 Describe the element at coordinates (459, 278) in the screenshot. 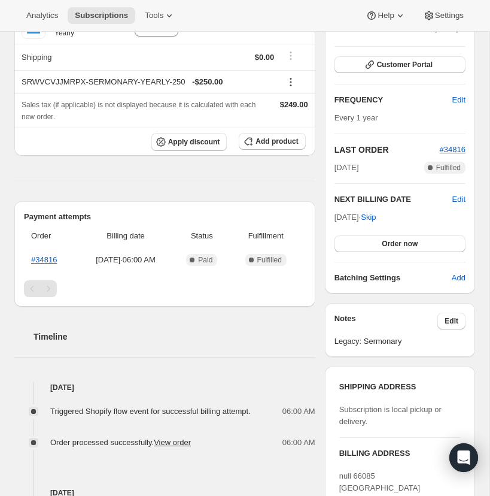

I see `span: Add` at that location.